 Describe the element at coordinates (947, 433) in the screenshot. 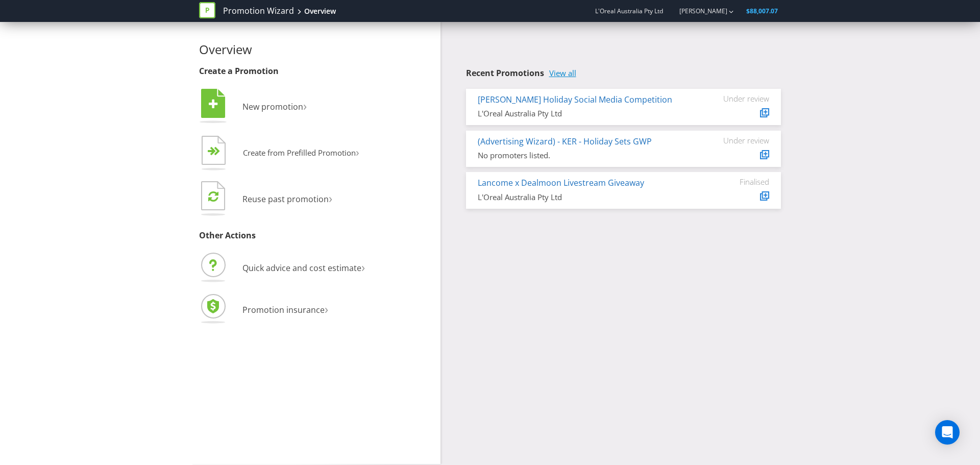

I see `div: Open Intercom Messenger` at that location.